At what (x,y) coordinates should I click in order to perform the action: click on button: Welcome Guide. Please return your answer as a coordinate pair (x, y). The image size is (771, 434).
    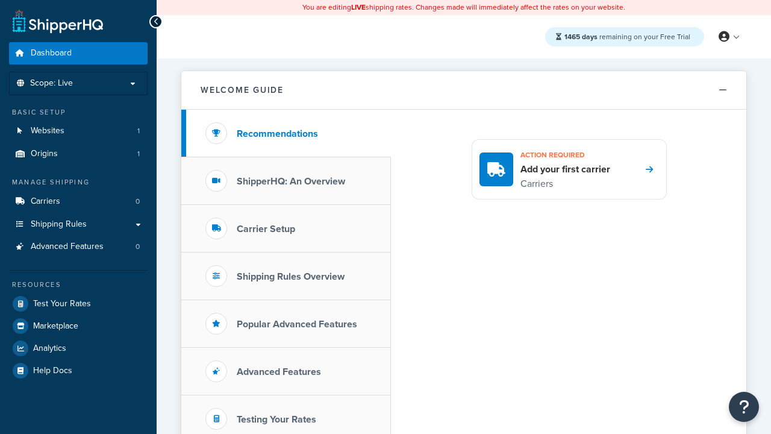
    Looking at the image, I should click on (464, 90).